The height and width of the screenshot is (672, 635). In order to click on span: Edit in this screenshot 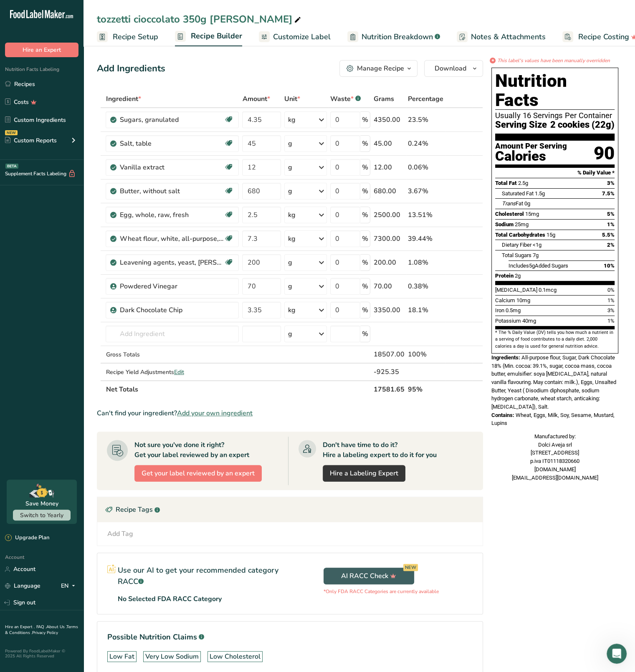, I will do `click(178, 372)`.